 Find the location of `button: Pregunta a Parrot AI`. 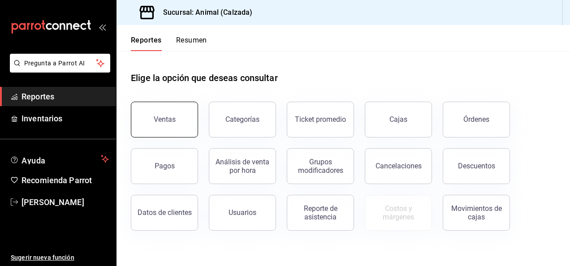

button: Pregunta a Parrot AI is located at coordinates (60, 63).